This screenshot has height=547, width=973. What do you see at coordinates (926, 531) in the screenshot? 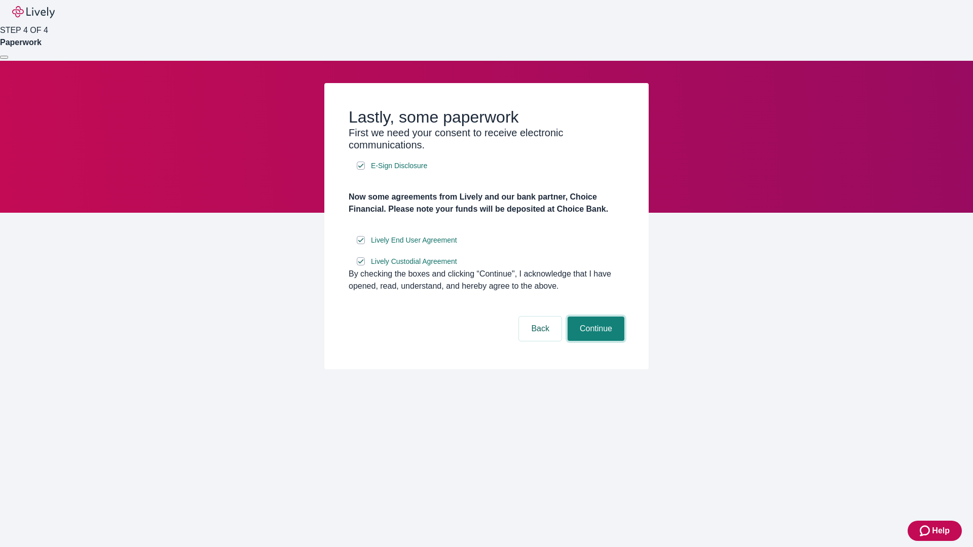
I see `svg: Zendesk support icon` at bounding box center [926, 531].